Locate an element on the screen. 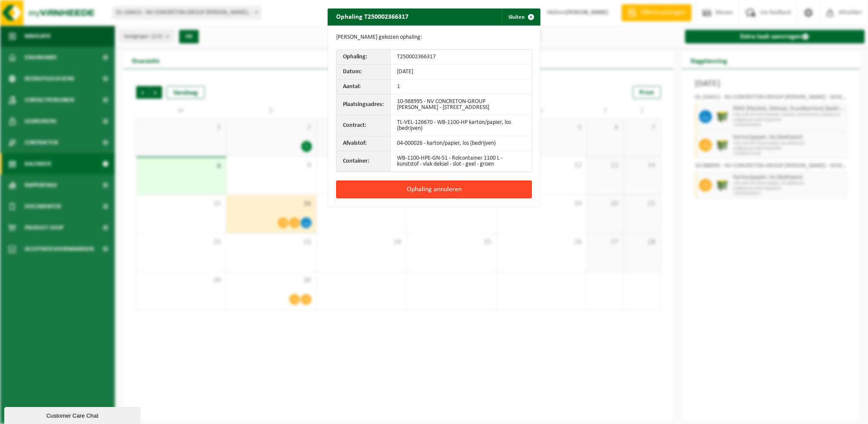 The image size is (868, 424). th: Afvalstof: is located at coordinates (363, 143).